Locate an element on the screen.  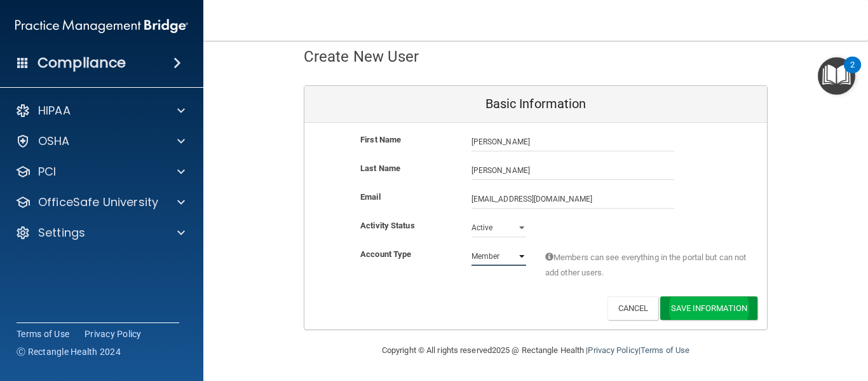
p: PCI is located at coordinates (47, 172).